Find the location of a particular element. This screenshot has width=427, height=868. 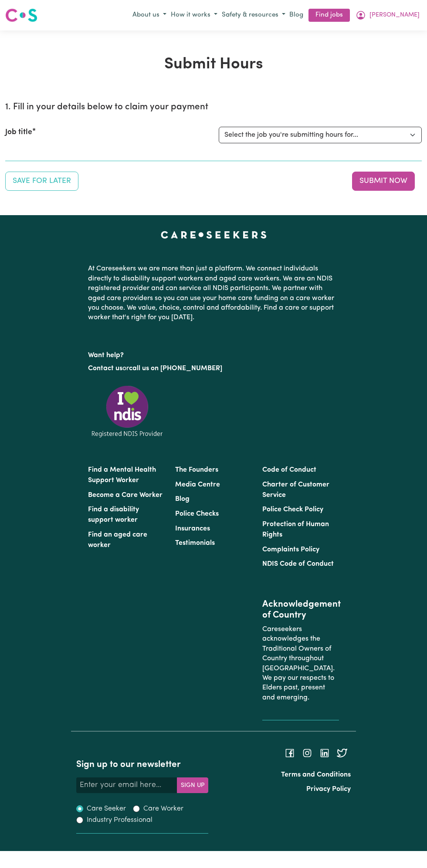

label: Care Seeker is located at coordinates (106, 809).